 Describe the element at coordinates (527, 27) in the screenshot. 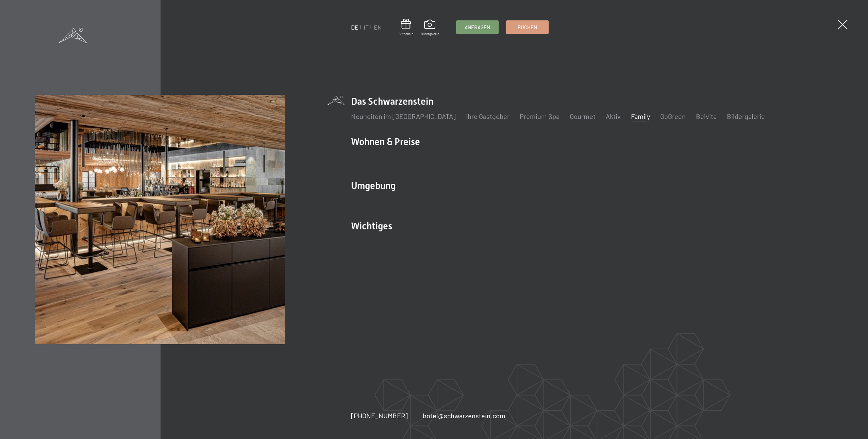

I see `a: Buchen` at that location.